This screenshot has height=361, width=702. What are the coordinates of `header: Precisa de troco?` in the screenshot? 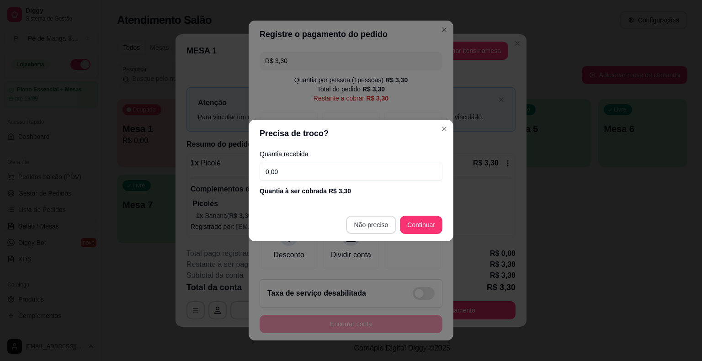 It's located at (351, 133).